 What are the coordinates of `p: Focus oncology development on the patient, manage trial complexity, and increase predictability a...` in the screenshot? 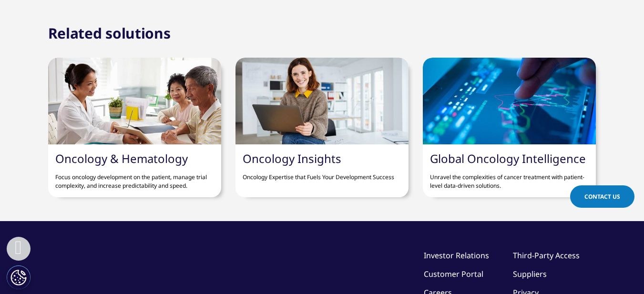 It's located at (134, 177).